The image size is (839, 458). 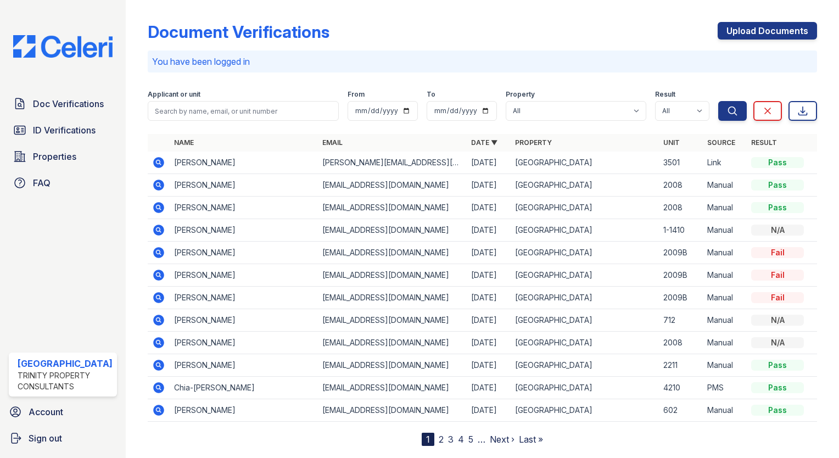 What do you see at coordinates (681, 320) in the screenshot?
I see `td: 712` at bounding box center [681, 320].